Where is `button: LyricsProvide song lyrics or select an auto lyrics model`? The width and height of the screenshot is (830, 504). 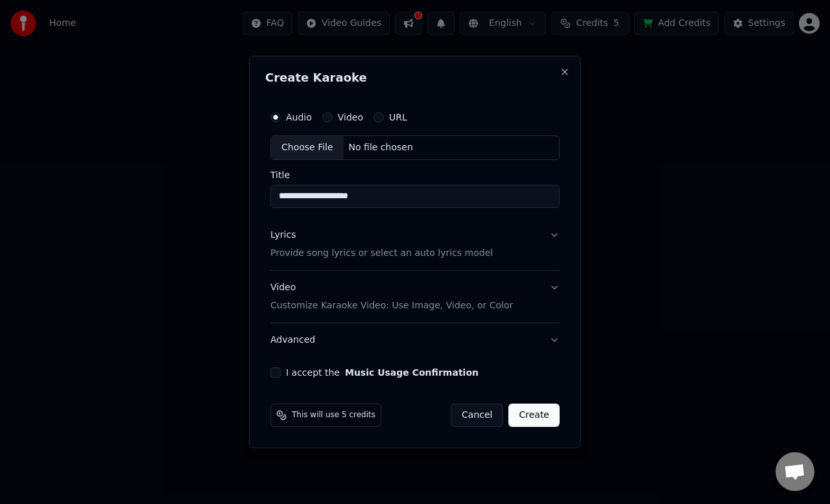
button: LyricsProvide song lyrics or select an auto lyrics model is located at coordinates (415, 245).